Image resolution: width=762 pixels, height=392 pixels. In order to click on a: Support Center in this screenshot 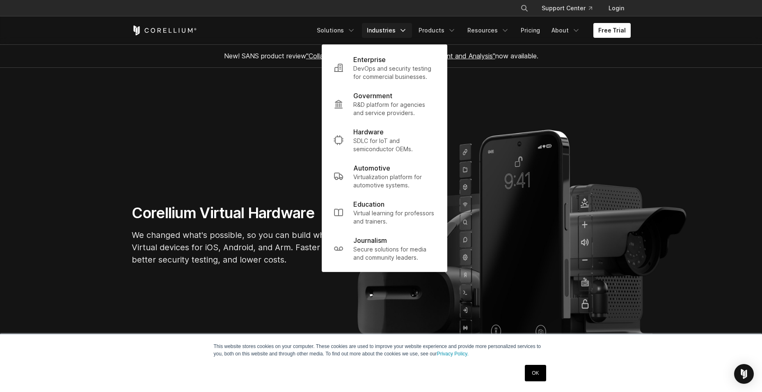, I will do `click(567, 8)`.